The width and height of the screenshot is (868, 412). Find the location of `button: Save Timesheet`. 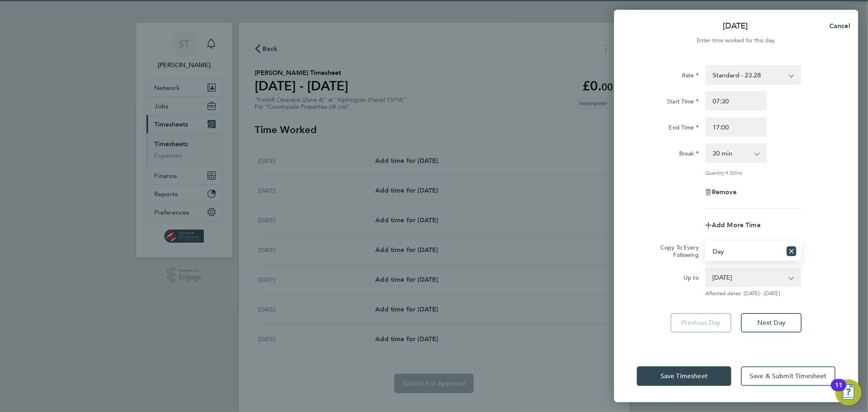

button: Save Timesheet is located at coordinates (684, 377).